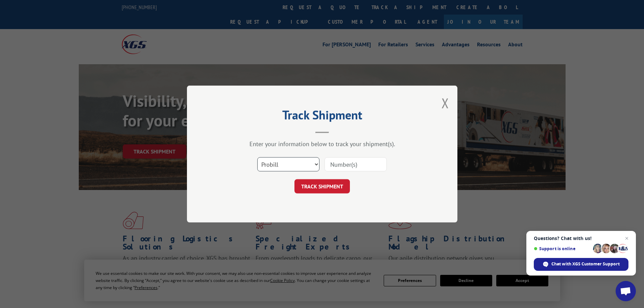 The height and width of the screenshot is (308, 644). I want to click on span: Close chat, so click(627, 238).